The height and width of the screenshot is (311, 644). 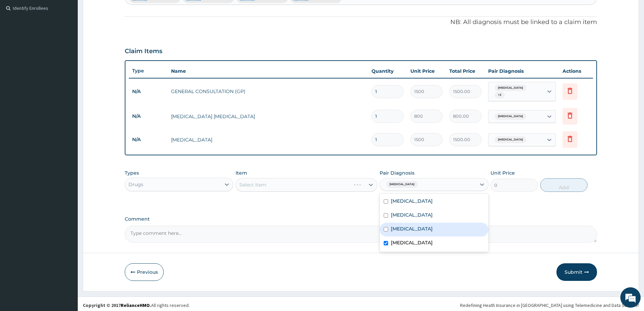 I want to click on label: Comment, so click(x=361, y=219).